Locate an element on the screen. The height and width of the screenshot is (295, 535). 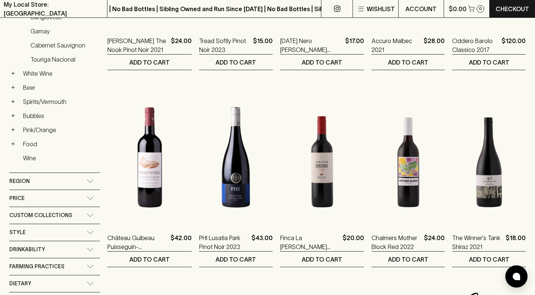
img: Finca La Celia Eugenio Bustos Malbec 2021 is located at coordinates (322, 158).